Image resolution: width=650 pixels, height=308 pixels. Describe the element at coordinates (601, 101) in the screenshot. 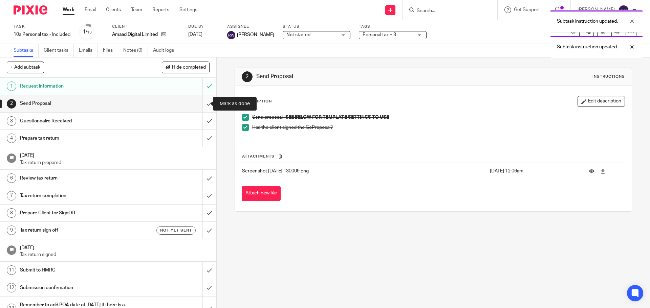

I see `button: Edit description` at that location.